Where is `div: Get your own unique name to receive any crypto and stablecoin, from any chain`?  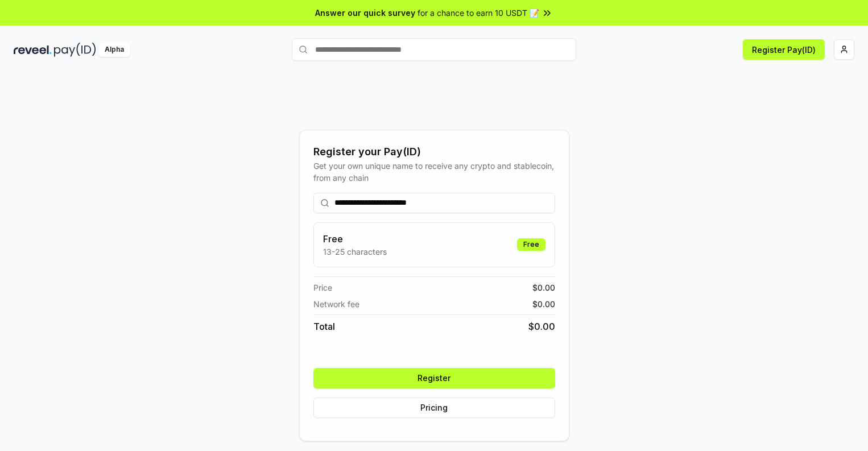
div: Get your own unique name to receive any crypto and stablecoin, from any chain is located at coordinates (434, 172).